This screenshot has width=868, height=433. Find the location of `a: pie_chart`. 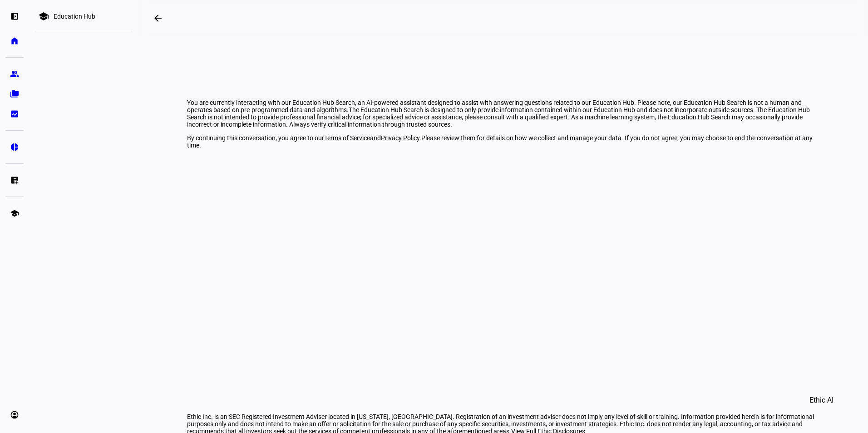

a: pie_chart is located at coordinates (15, 147).